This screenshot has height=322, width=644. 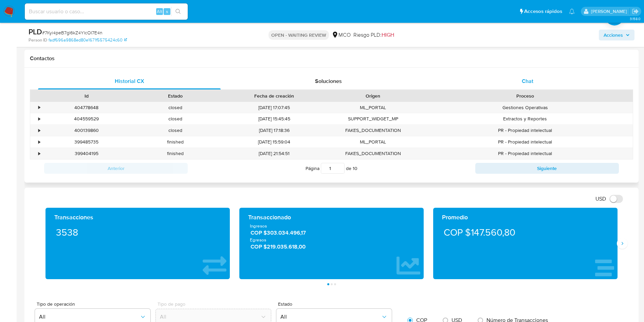 What do you see at coordinates (107, 11) in the screenshot?
I see `input: Buscar usuario o caso...` at bounding box center [107, 11].